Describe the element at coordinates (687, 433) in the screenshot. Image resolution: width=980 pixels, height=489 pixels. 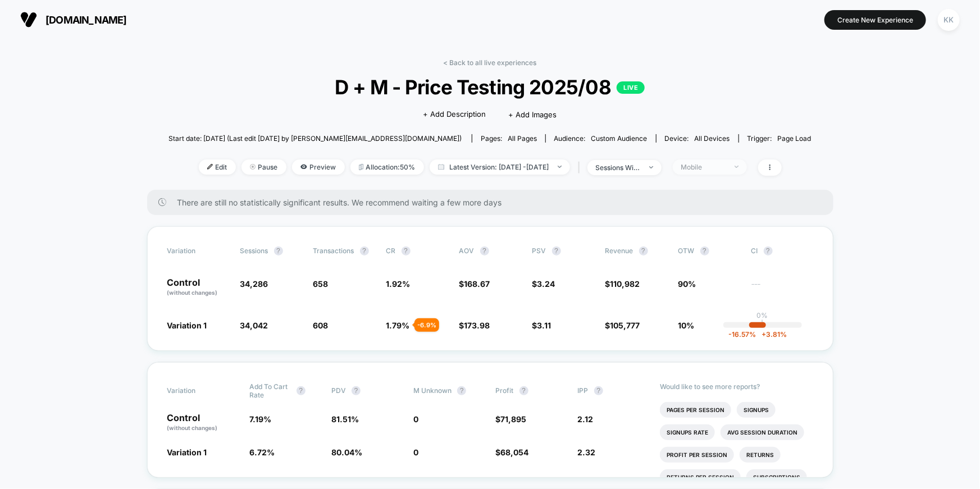
I see `li: Signups Rate` at that location.